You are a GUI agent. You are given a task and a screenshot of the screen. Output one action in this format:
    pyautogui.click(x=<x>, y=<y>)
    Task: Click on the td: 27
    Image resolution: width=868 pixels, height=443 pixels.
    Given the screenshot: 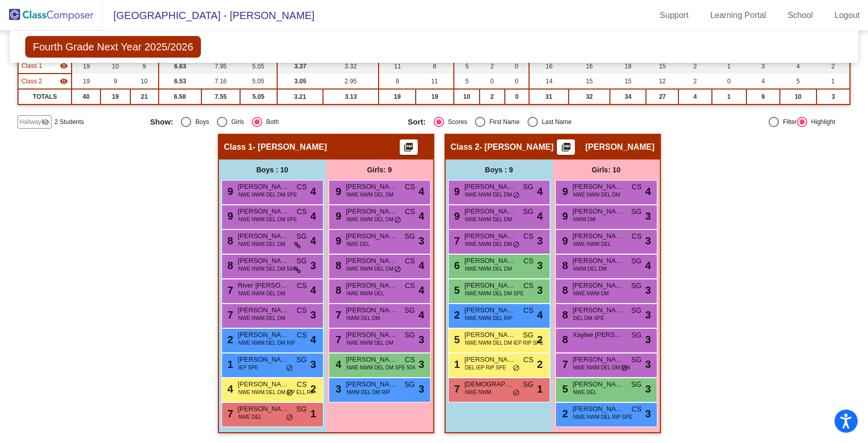 What is the action you would take?
    pyautogui.click(x=662, y=97)
    